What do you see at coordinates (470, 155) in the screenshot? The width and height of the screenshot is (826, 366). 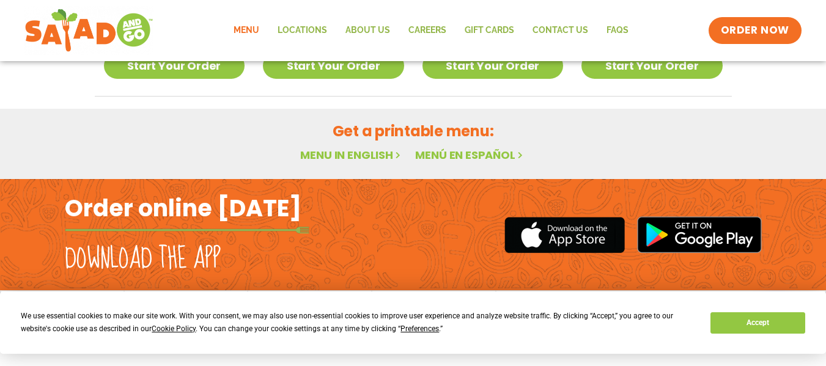 I see `a: Menú en español` at bounding box center [470, 155].